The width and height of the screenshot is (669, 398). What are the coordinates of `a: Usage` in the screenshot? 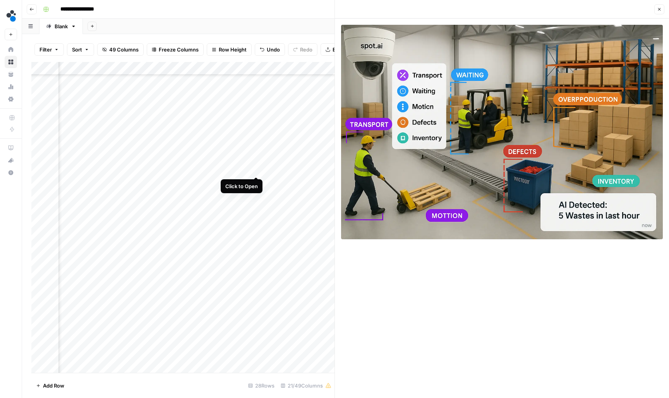 It's located at (11, 87).